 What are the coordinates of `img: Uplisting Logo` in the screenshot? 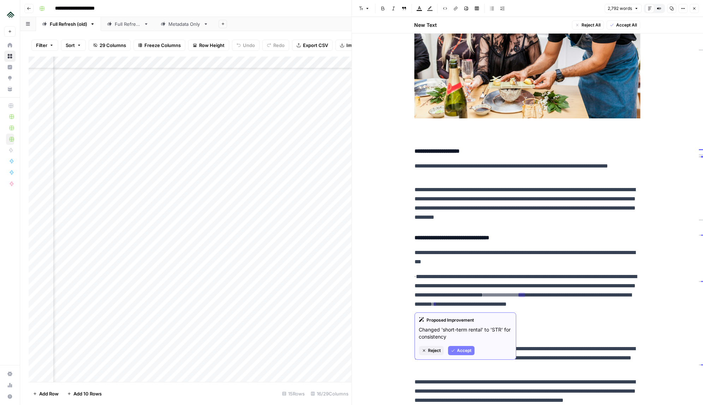 It's located at (11, 14).